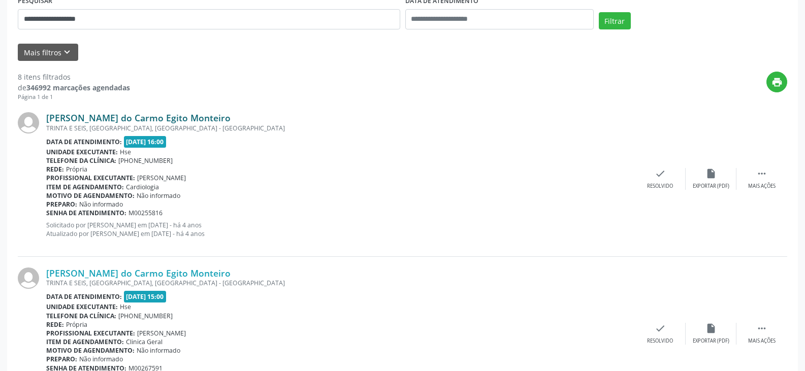 Image resolution: width=805 pixels, height=371 pixels. I want to click on button: print, so click(777, 82).